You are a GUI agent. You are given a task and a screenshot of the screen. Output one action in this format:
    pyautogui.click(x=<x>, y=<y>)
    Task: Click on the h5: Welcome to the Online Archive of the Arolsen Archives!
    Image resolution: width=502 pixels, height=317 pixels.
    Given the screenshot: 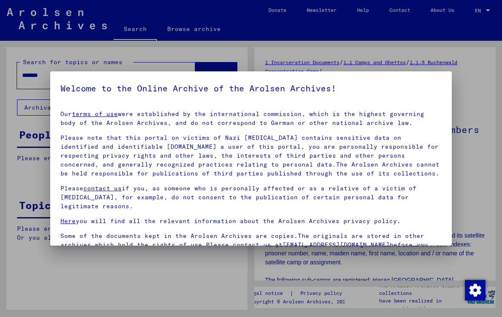 What is the action you would take?
    pyautogui.click(x=251, y=88)
    